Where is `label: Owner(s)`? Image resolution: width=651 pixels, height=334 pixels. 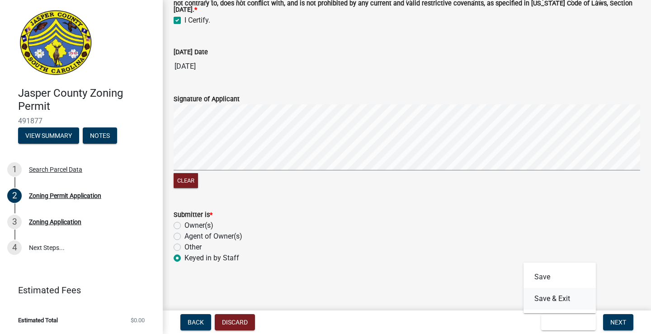 label: Owner(s) is located at coordinates (199, 226).